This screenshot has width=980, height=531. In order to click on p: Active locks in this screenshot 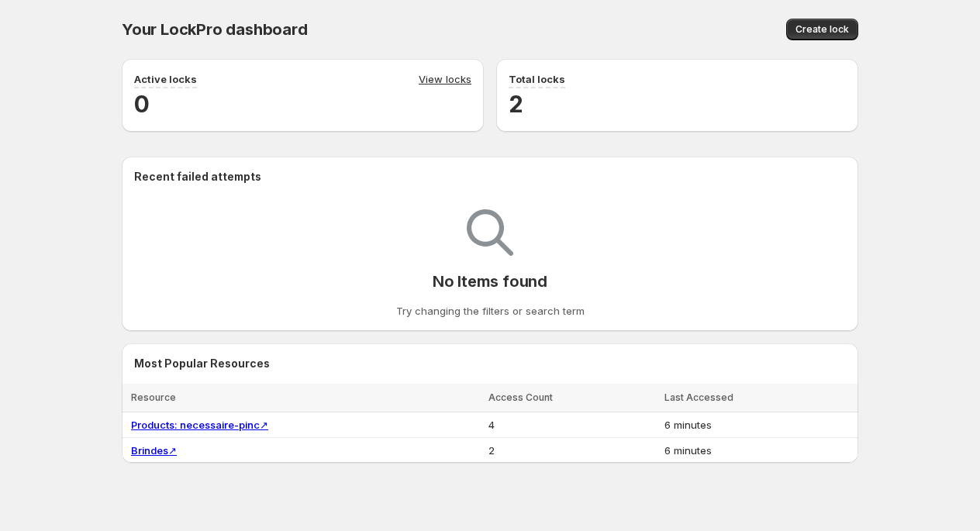, I will do `click(165, 79)`.